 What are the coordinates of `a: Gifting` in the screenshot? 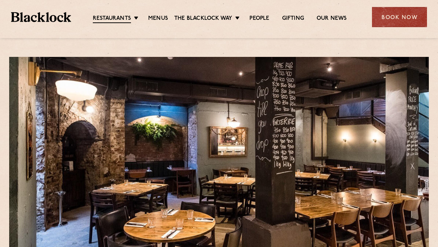 It's located at (293, 19).